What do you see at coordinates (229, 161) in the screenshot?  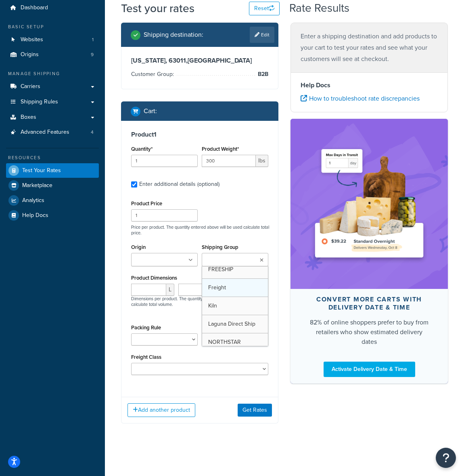 I see `input: 0.00` at bounding box center [229, 161].